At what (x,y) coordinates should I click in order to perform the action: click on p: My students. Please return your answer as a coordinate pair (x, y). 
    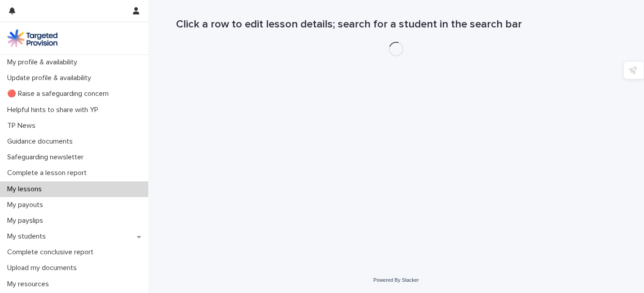
    Looking at the image, I should click on (28, 236).